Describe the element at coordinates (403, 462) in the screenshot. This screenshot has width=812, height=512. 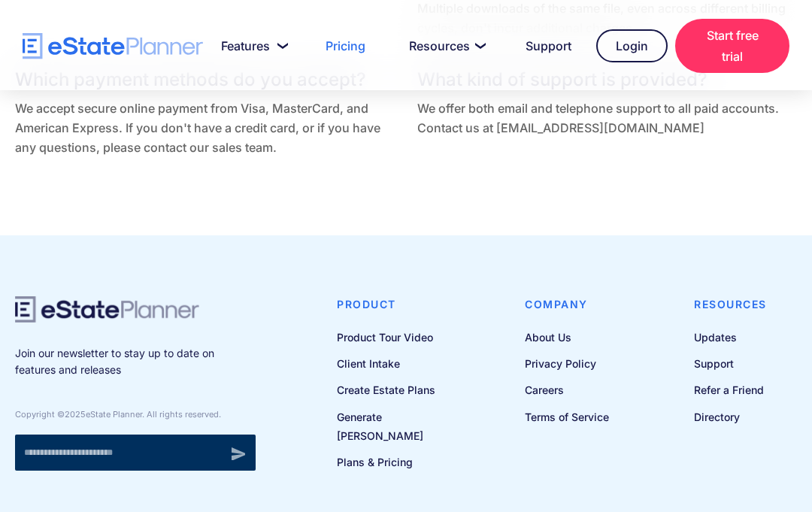
I see `a: Plans & Pricing` at that location.